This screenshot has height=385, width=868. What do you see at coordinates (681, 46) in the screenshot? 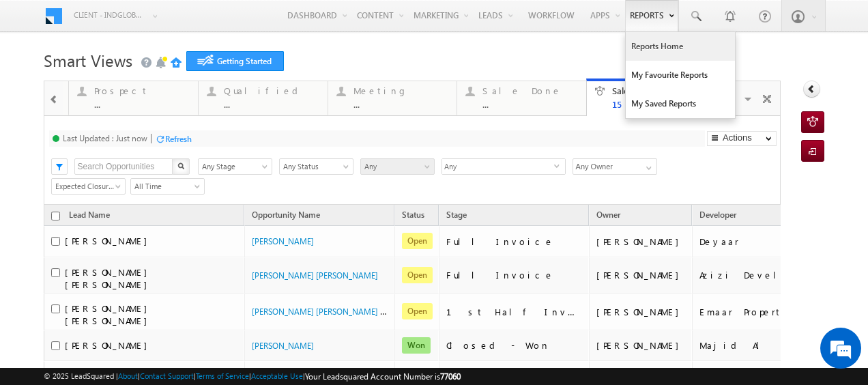
I see `a: Reports Home` at bounding box center [681, 46].